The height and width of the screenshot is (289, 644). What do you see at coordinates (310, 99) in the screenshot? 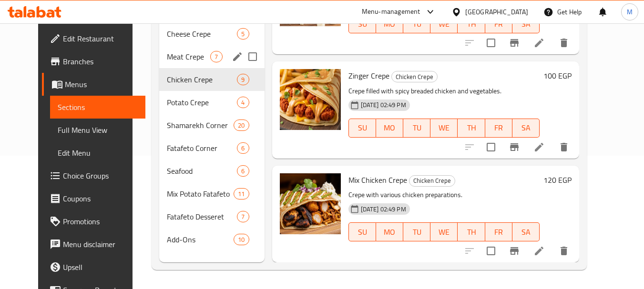
I see `img: Zinger Crepe` at bounding box center [310, 99].